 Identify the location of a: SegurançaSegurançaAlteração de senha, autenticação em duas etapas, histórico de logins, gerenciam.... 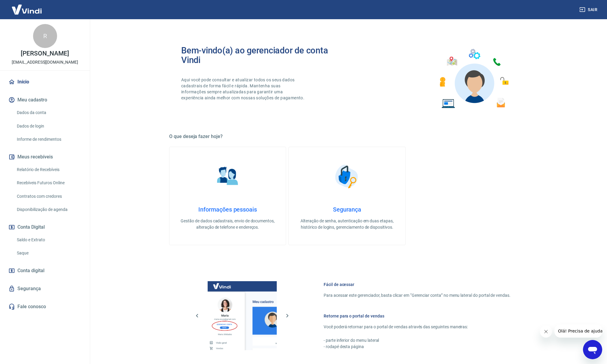
(347, 196).